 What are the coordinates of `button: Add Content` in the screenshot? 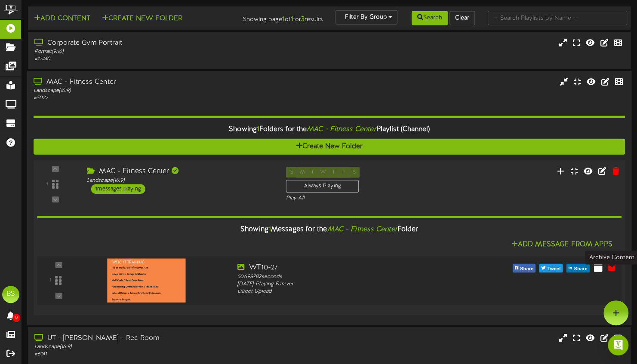 It's located at (62, 18).